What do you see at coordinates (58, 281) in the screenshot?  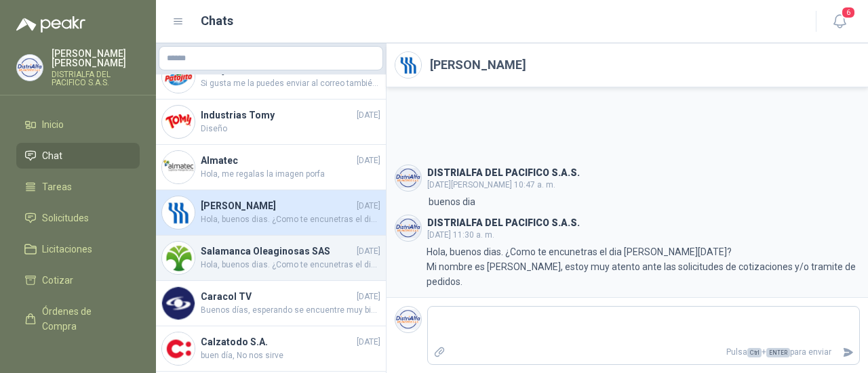 I see `span: Cotizar` at bounding box center [58, 281].